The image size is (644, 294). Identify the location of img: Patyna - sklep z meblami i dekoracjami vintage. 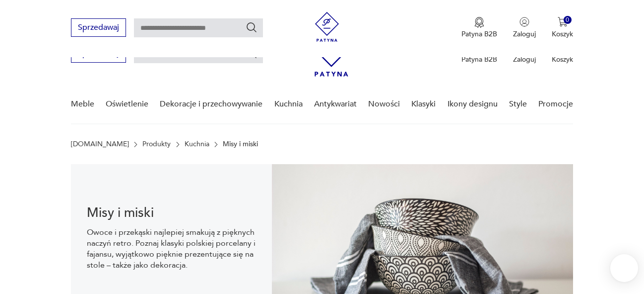
(327, 27).